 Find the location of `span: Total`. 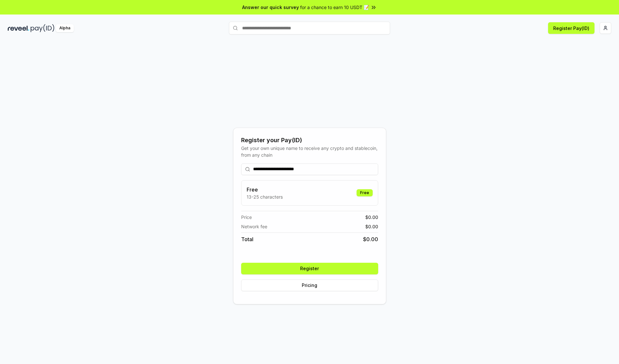

span: Total is located at coordinates (247, 239).